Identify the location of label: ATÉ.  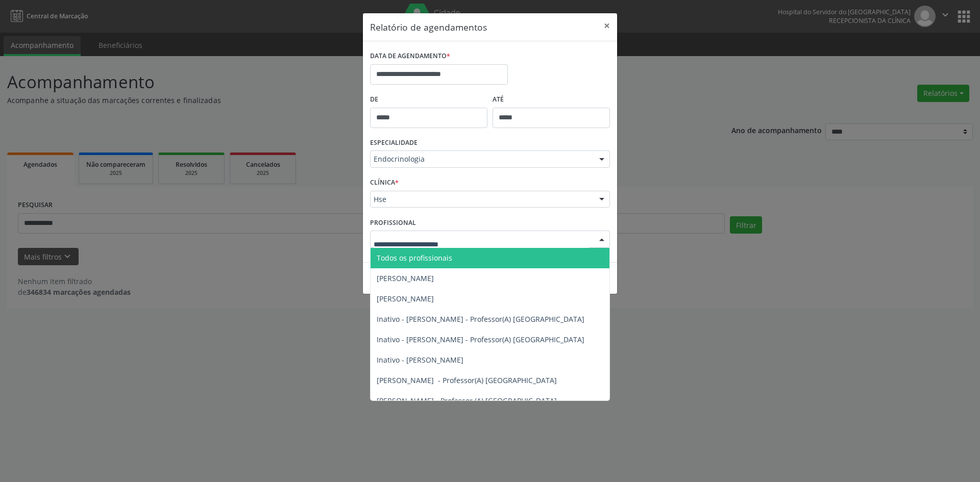
(551, 99).